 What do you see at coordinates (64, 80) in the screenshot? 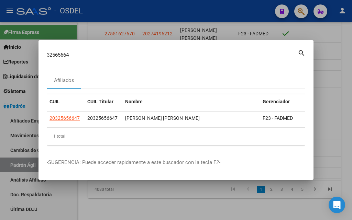
I see `div: Afiliados` at bounding box center [64, 80].